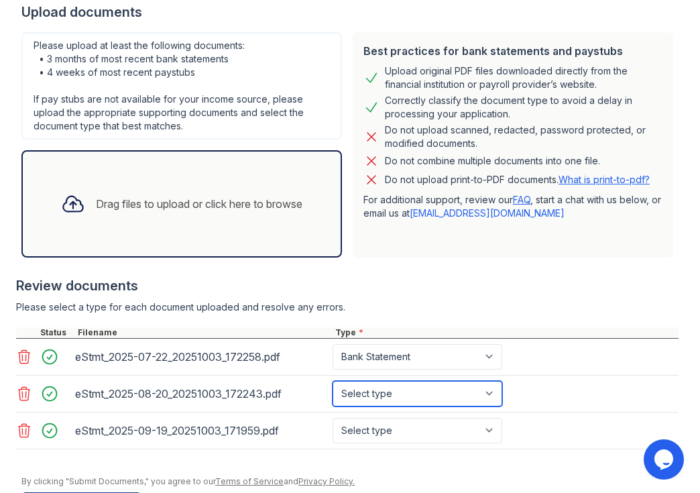 The height and width of the screenshot is (493, 700). What do you see at coordinates (604, 179) in the screenshot?
I see `a: What is print-to-pdf?` at bounding box center [604, 179].